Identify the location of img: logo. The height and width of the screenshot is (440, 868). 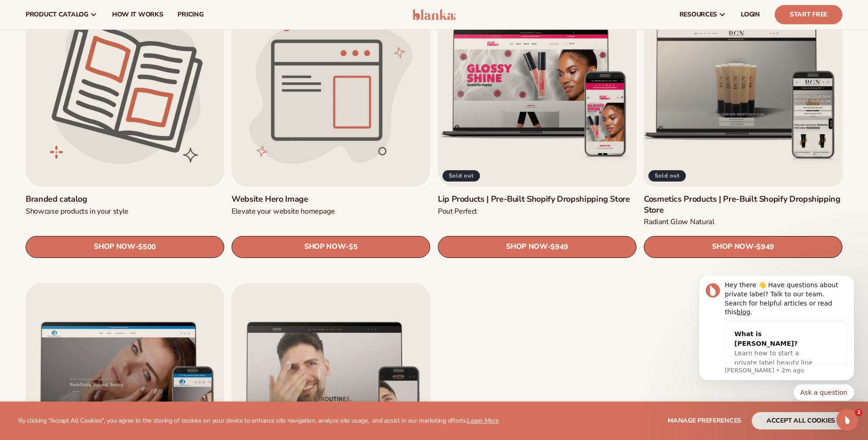
(433, 15).